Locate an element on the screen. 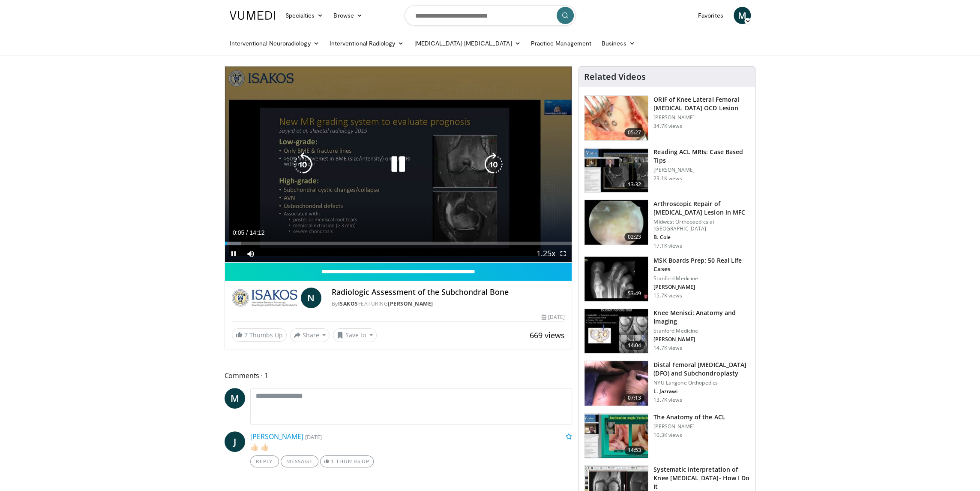 The width and height of the screenshot is (980, 491). span: 669 views is located at coordinates (547, 335).